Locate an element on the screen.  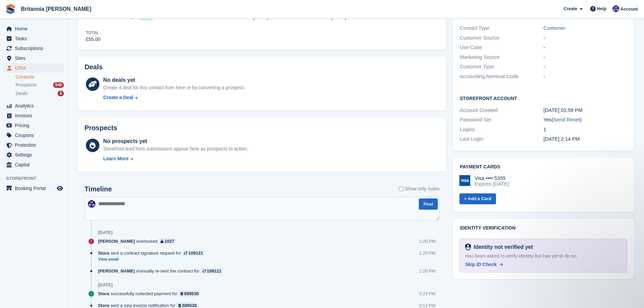
div: Has been asked to verify identity but has yet to do so. is located at coordinates (544, 256).